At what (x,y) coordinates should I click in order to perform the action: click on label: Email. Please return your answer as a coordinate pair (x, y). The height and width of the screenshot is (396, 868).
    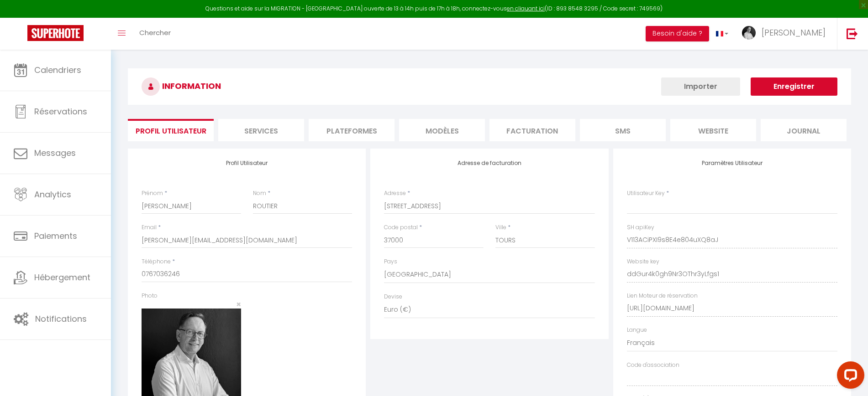
    Looking at the image, I should click on (149, 227).